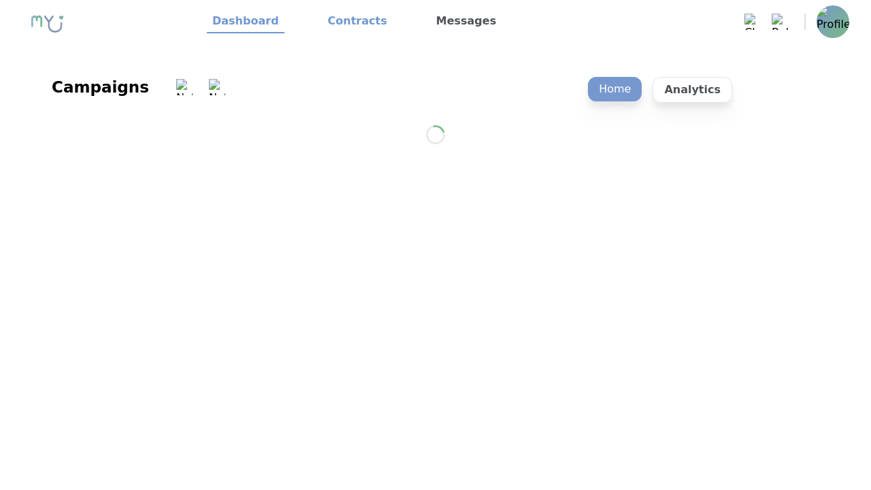  Describe the element at coordinates (692, 90) in the screenshot. I see `p: Analytics` at that location.